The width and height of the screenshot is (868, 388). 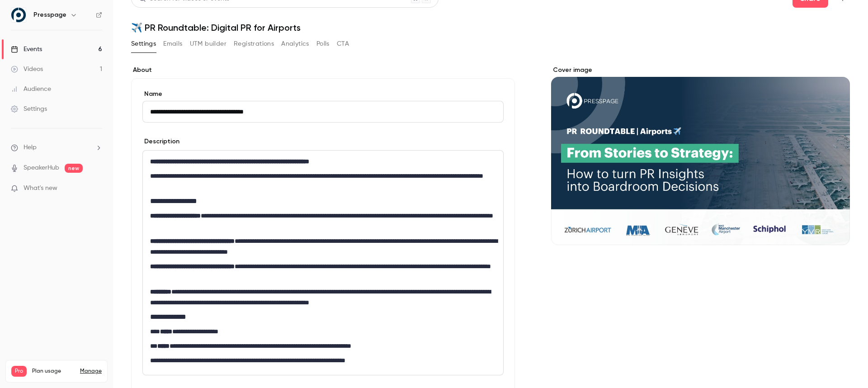 I want to click on div: Events, so click(x=26, y=50).